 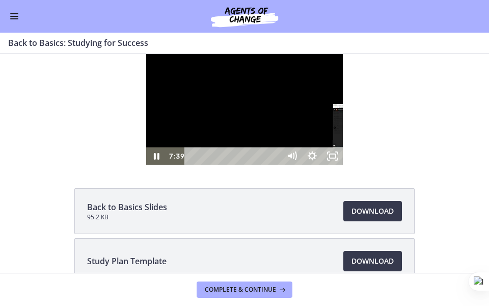 I want to click on button: Mute, so click(x=292, y=102).